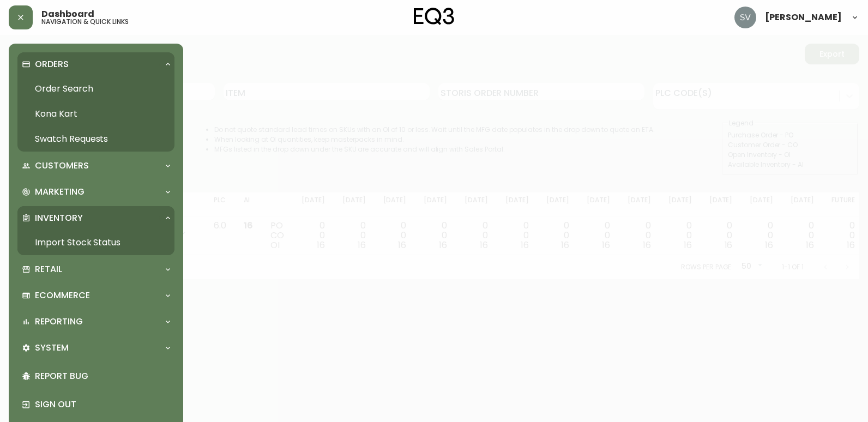 The image size is (868, 422). What do you see at coordinates (96, 242) in the screenshot?
I see `a: Import Stock Status` at bounding box center [96, 242].